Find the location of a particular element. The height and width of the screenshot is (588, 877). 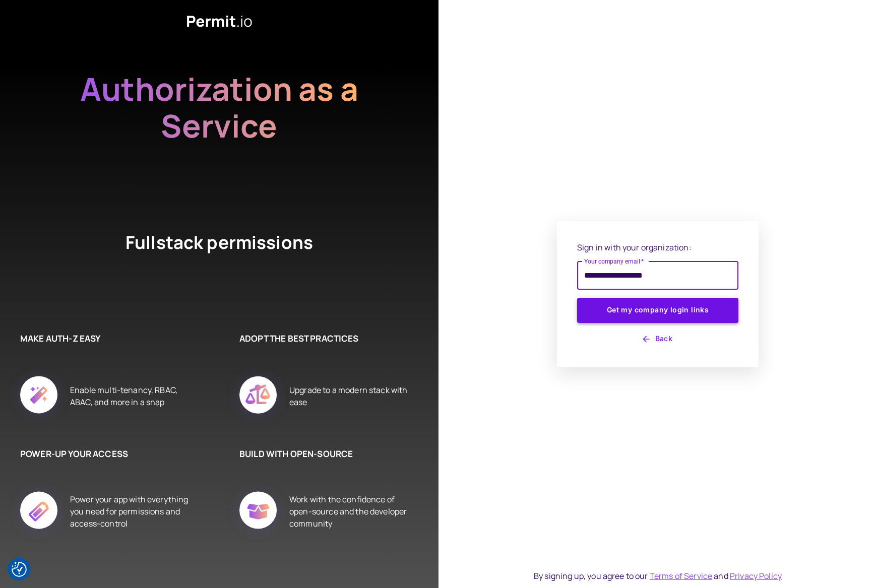

h6: MAKE AUTH-Z EASY is located at coordinates (104, 338).